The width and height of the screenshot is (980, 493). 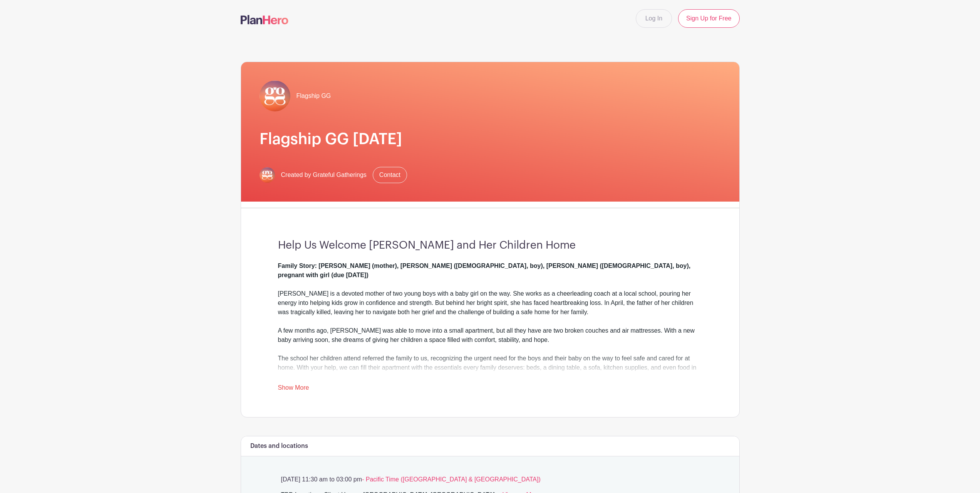 I want to click on a: Log In, so click(x=654, y=18).